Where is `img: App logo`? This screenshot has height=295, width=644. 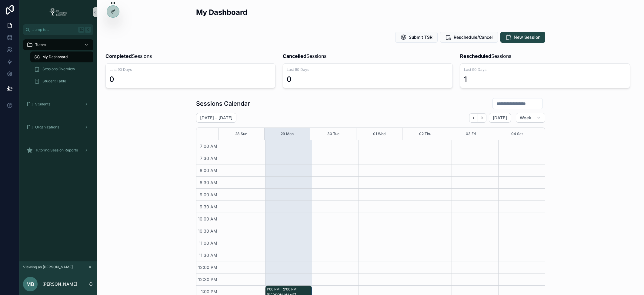
img: App logo is located at coordinates (58, 12).